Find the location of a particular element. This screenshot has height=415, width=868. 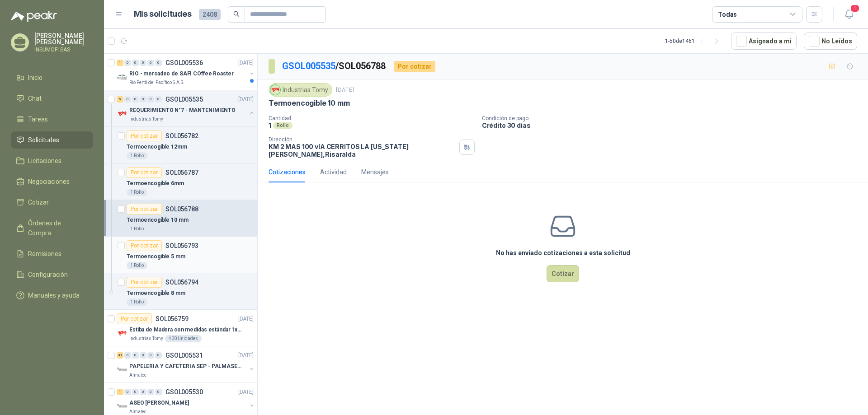

a: Por cotizarSOL056794Termoencogible 8 mm1 Rollo is located at coordinates (180, 291).